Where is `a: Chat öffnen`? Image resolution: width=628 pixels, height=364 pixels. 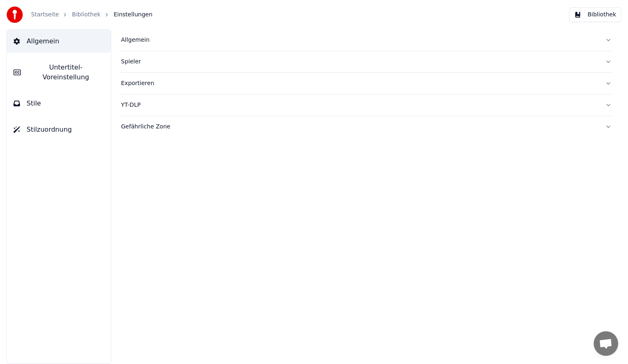 a: Chat öffnen is located at coordinates (606, 343).